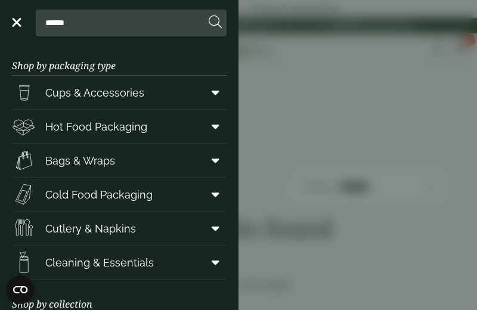 The width and height of the screenshot is (477, 310). I want to click on img: Cutlery.svg, so click(24, 229).